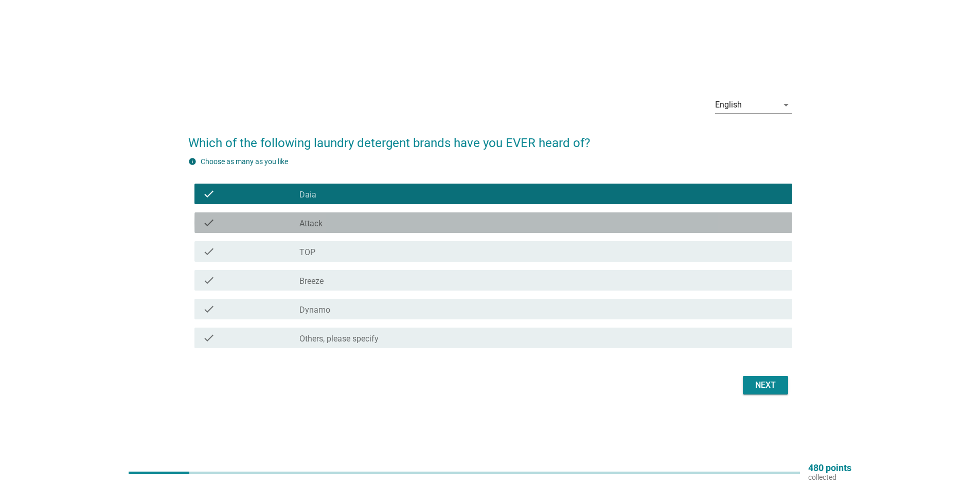 The height and width of the screenshot is (486, 980). What do you see at coordinates (192, 162) in the screenshot?
I see `i: info` at bounding box center [192, 162].